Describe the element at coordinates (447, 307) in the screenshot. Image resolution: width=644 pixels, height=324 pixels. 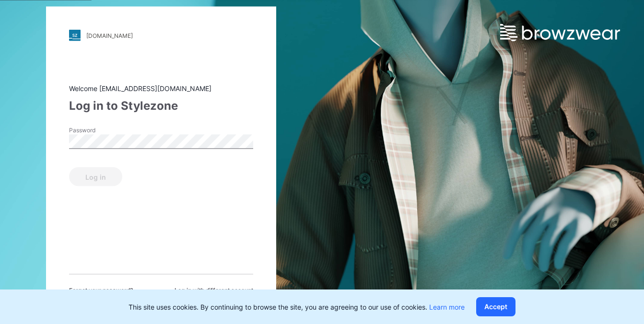
I see `a: Learn more` at that location.